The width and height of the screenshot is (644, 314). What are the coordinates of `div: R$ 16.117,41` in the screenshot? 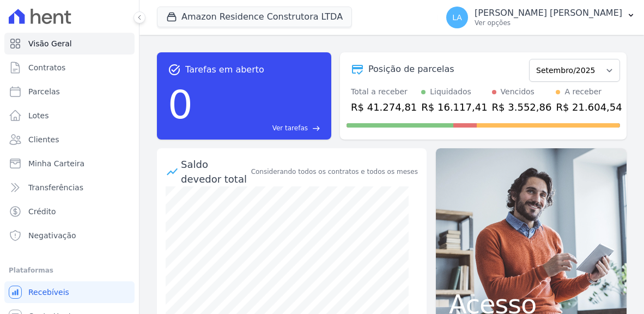 It's located at (454, 106).